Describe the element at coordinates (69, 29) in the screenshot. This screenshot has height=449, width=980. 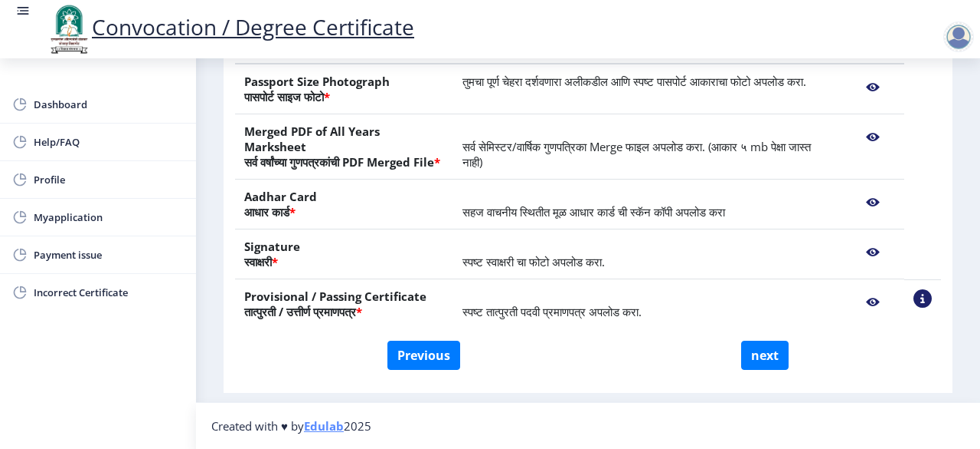
I see `img: logo` at that location.